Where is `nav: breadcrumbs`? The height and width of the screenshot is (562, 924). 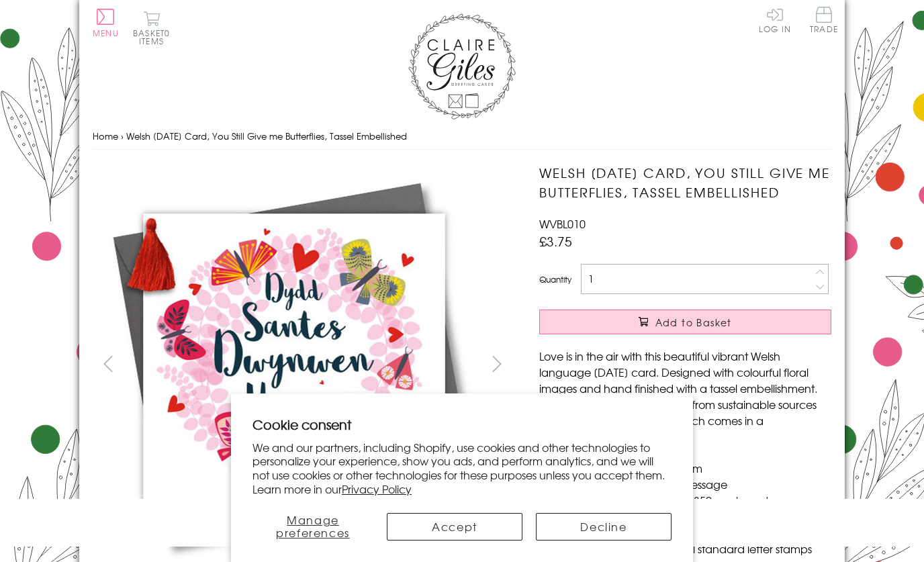 nav: breadcrumbs is located at coordinates (462, 137).